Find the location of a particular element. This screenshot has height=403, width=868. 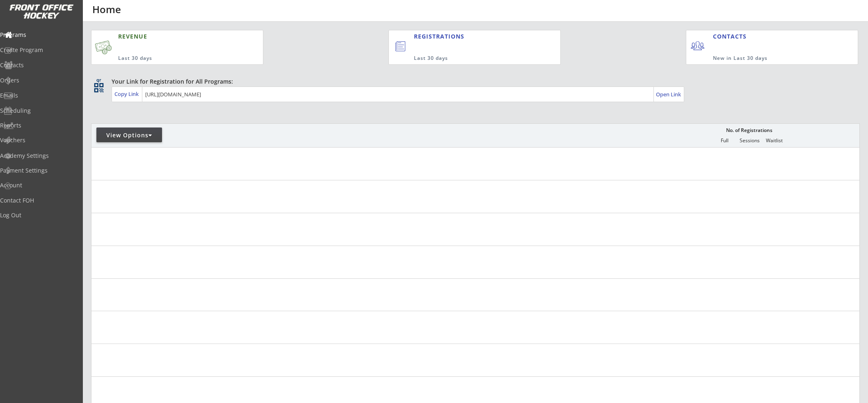

div: Your Link for Registration for All Programs: is located at coordinates (473, 82).